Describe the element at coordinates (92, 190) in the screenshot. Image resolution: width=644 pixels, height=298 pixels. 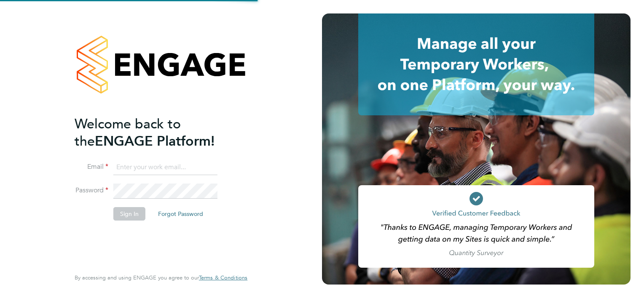
I see `label: Password` at that location.